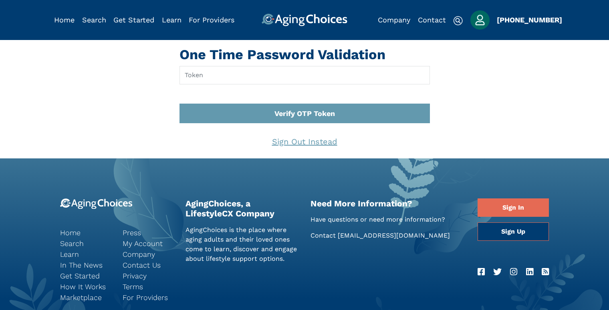 This screenshot has height=310, width=609. What do you see at coordinates (458, 21) in the screenshot?
I see `img: search-icon.svg` at bounding box center [458, 21].